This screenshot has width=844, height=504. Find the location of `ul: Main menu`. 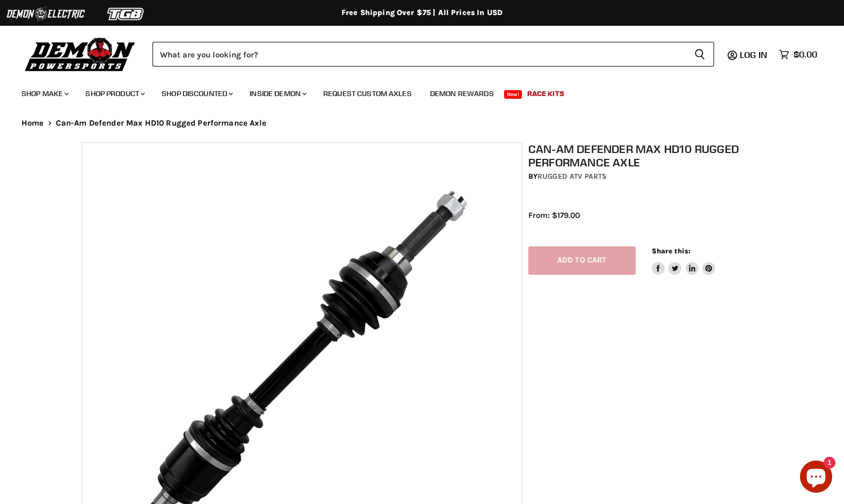

ul: Main menu is located at coordinates (414, 92).